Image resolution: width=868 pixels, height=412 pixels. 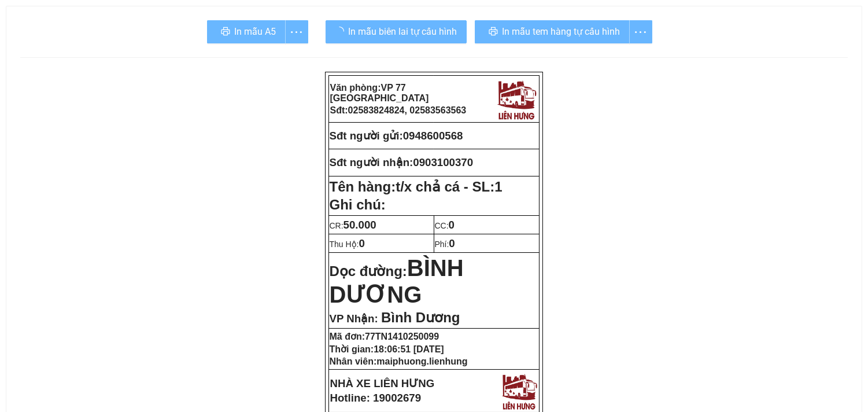 I want to click on span: BÌNH DƯƠNG, so click(x=397, y=281).